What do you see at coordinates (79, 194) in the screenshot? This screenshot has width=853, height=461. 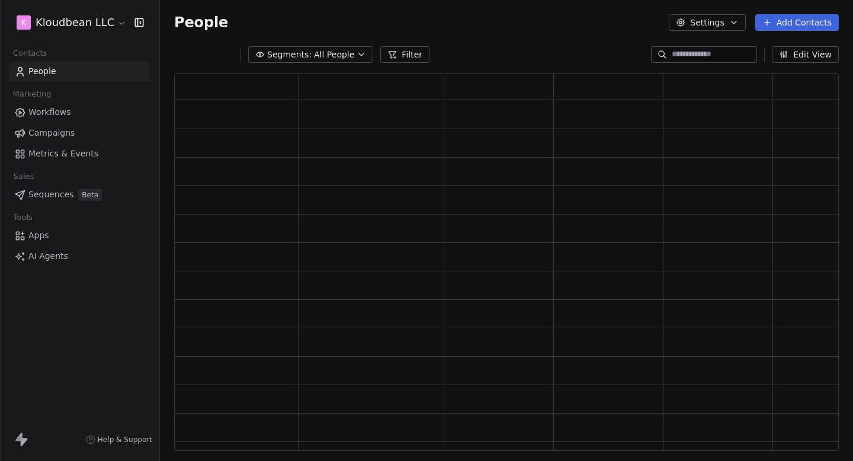 I see `a: SequencesBeta` at bounding box center [79, 194].